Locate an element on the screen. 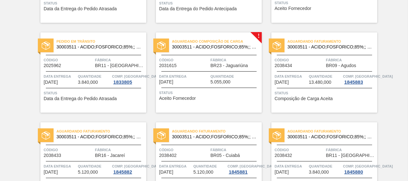 Image resolution: width=408 pixels, height=181 pixels. span: 10/10/2025 is located at coordinates (51, 172).